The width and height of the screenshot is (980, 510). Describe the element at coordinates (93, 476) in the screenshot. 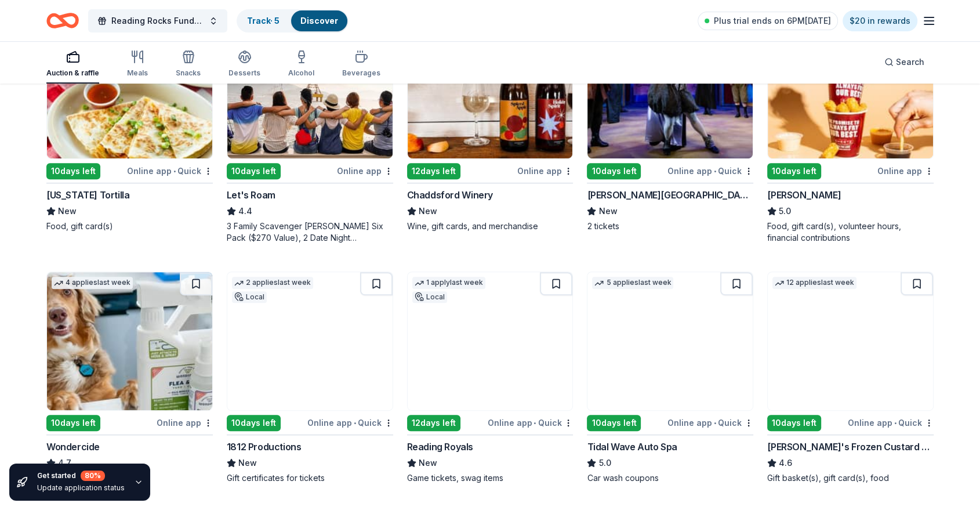

I see `div: 80 %` at that location.